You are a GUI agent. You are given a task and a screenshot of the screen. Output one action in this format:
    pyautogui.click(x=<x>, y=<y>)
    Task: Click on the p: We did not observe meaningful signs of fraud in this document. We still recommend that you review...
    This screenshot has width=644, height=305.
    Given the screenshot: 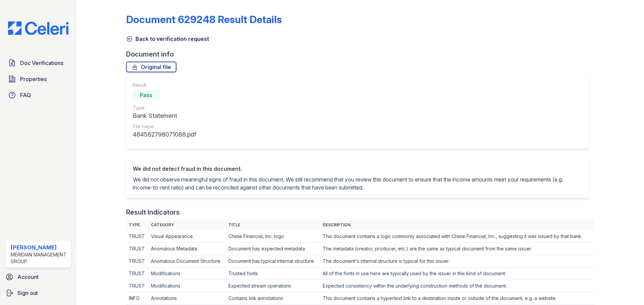 What is the action you would take?
    pyautogui.click(x=357, y=183)
    